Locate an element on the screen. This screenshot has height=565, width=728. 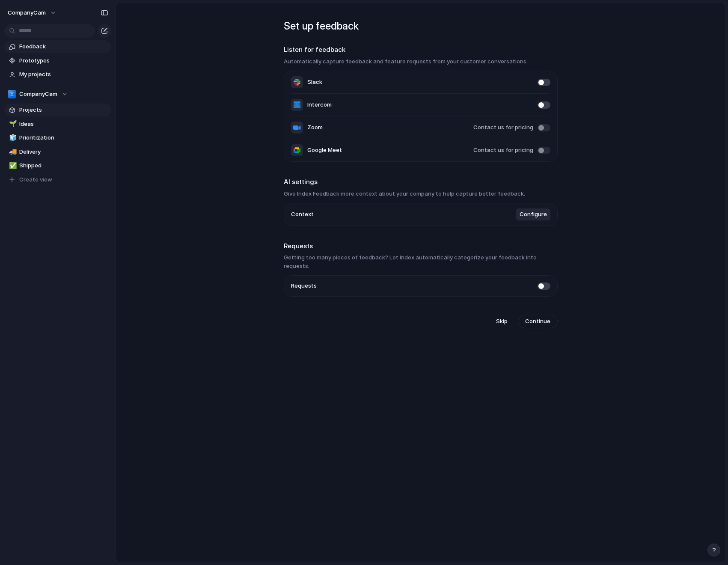
h1: Set up feedback is located at coordinates (421, 26).